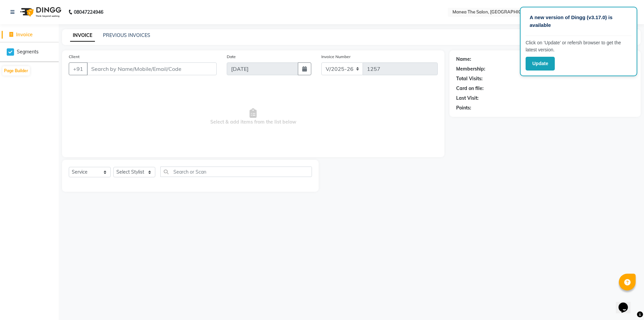  Describe the element at coordinates (464, 108) in the screenshot. I see `div: Points:` at that location.